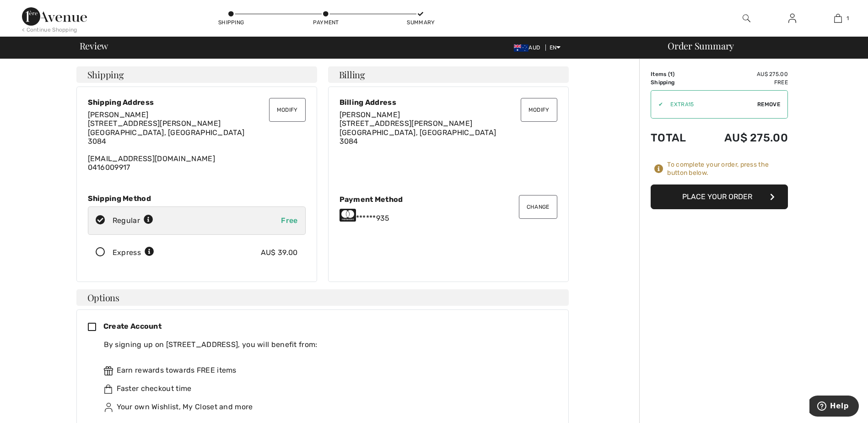  I want to click on div: Regular, so click(133, 221).